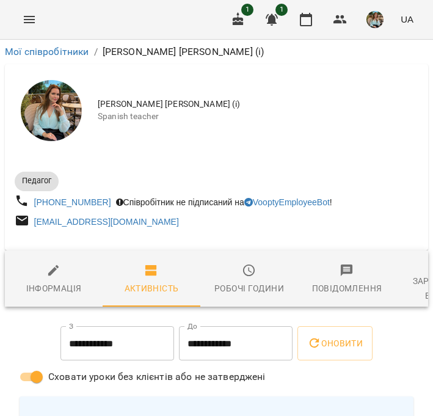 This screenshot has width=433, height=416. I want to click on span: UA, so click(407, 19).